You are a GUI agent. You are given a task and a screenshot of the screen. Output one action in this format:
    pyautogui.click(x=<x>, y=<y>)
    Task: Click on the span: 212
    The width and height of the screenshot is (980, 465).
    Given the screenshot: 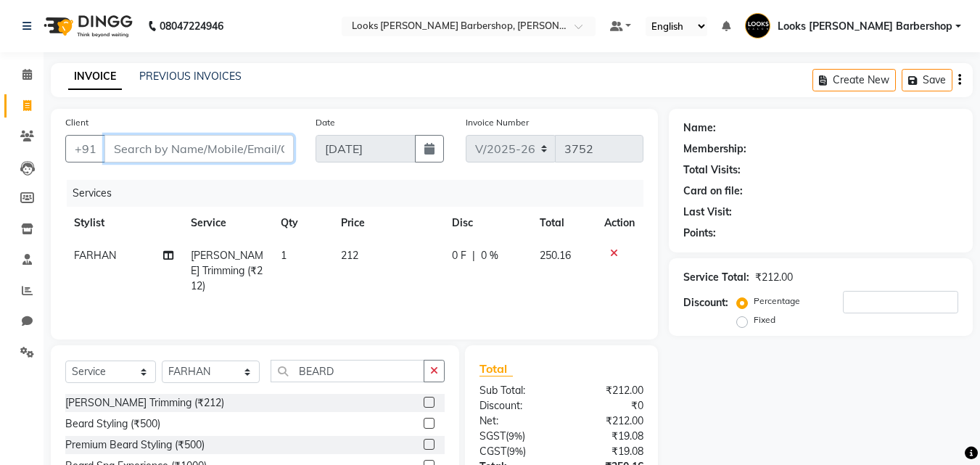 What is the action you would take?
    pyautogui.click(x=349, y=255)
    